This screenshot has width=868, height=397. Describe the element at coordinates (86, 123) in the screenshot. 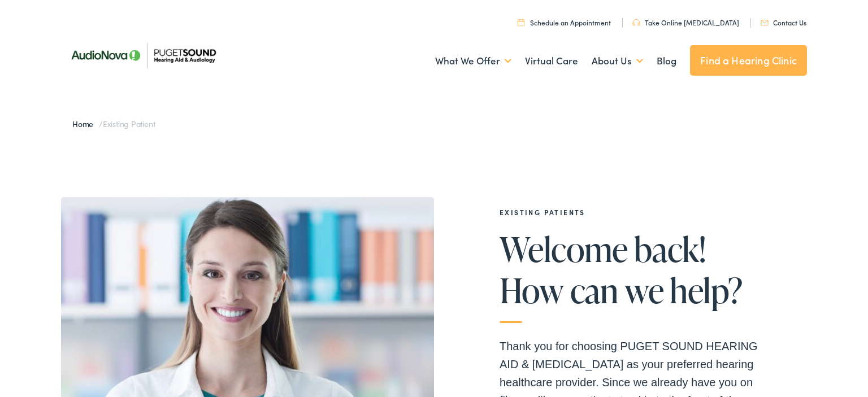

I see `a: Home` at that location.